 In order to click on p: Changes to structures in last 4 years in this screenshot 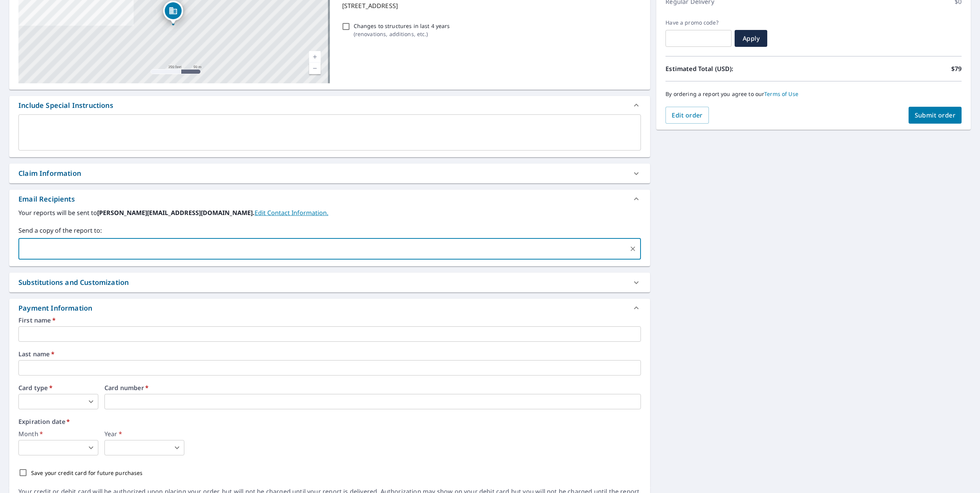, I will do `click(401, 25)`.